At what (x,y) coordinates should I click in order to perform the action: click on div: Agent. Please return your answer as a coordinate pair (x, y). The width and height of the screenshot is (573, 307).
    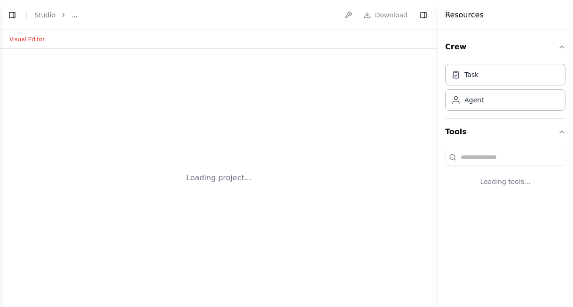
    Looking at the image, I should click on (473, 100).